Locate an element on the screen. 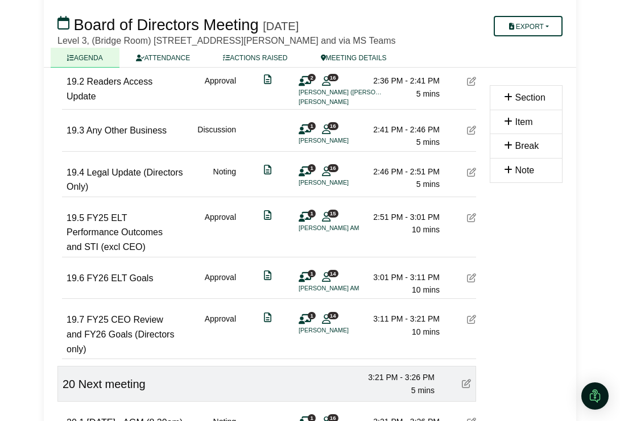 The image size is (620, 421). span: FY25 CEO Review and FY26 Goals (Directors only) is located at coordinates (120, 334).